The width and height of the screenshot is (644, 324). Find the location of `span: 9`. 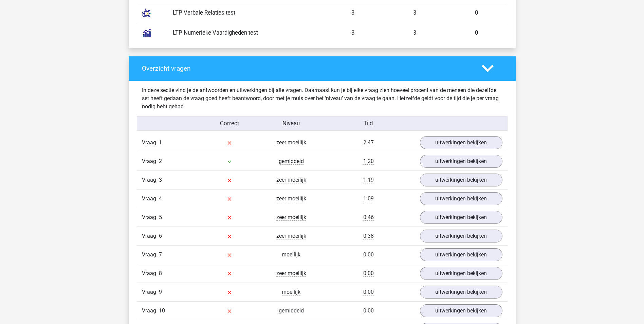

span: 9 is located at coordinates (160, 292).